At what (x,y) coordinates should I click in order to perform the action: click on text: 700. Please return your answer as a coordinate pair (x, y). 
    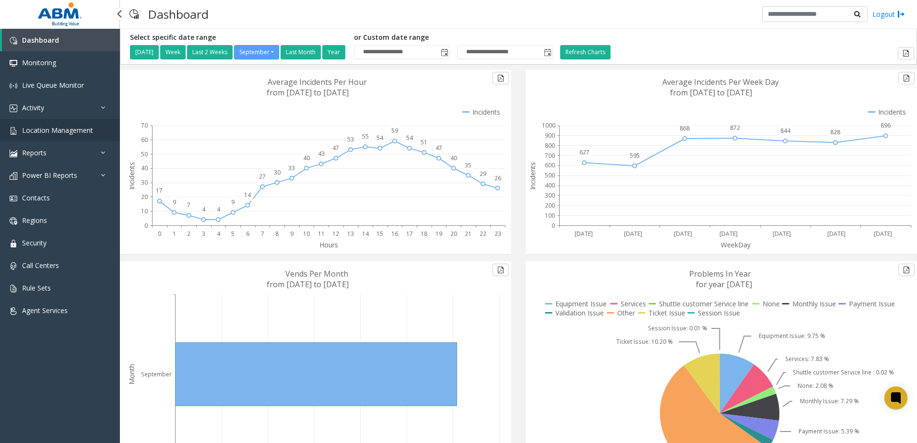
    Looking at the image, I should click on (550, 155).